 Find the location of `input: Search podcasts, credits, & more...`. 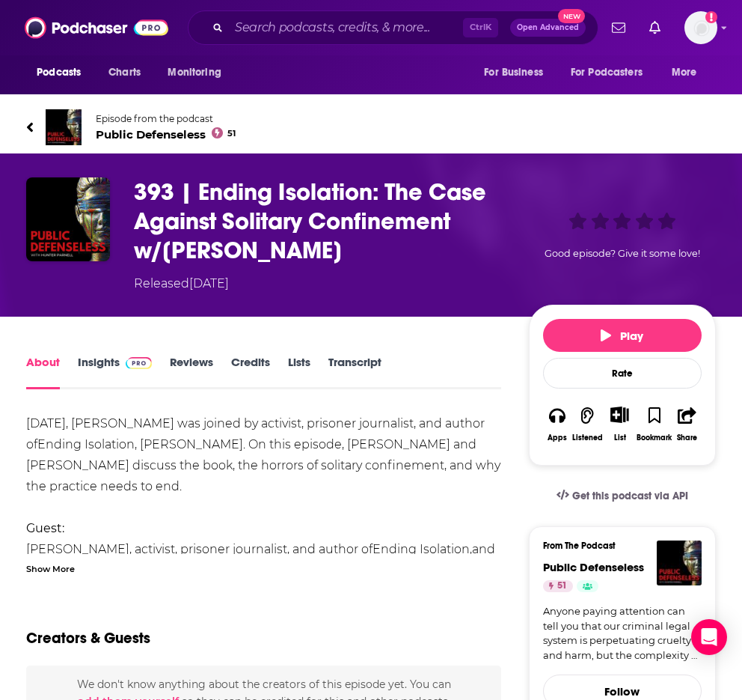

input: Search podcasts, credits, & more... is located at coordinates (346, 28).